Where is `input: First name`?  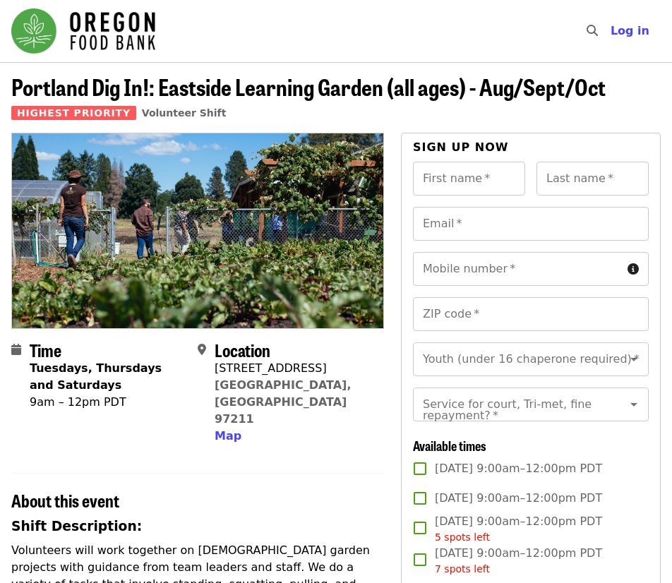
input: First name is located at coordinates (468, 178).